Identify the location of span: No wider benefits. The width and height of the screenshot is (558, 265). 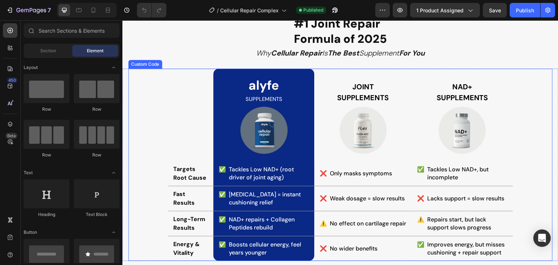
(231, 229).